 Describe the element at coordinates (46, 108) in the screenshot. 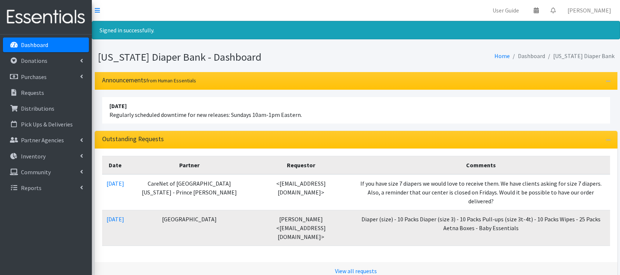

I see `a: Distributions` at that location.